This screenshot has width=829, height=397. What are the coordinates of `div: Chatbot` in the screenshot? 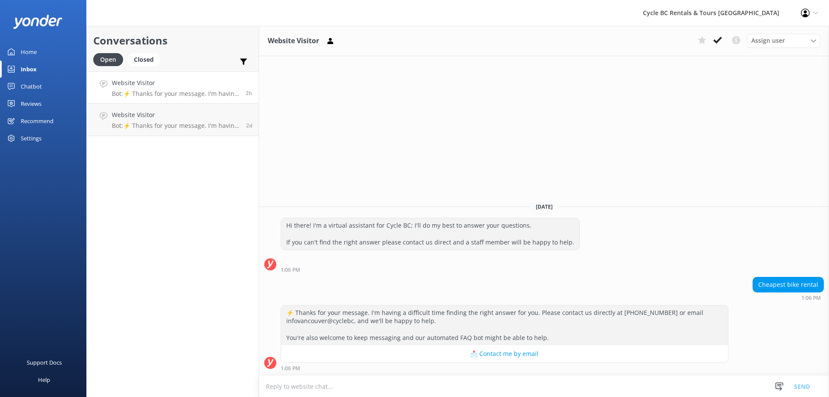 It's located at (31, 86).